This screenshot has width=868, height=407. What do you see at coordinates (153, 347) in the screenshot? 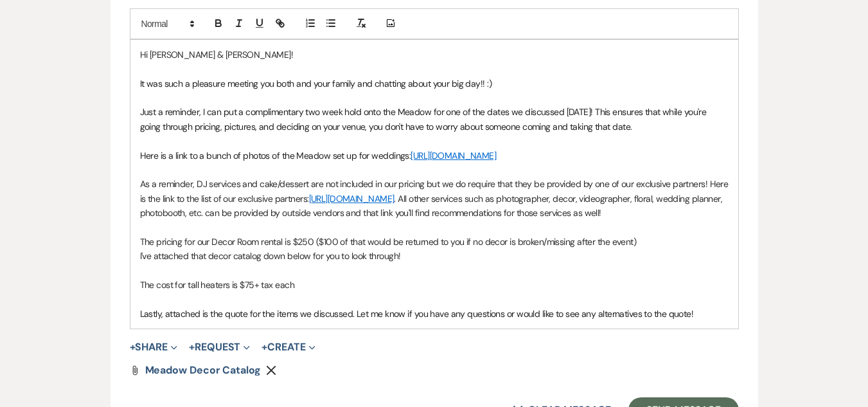
I see `button: Share` at bounding box center [153, 347].